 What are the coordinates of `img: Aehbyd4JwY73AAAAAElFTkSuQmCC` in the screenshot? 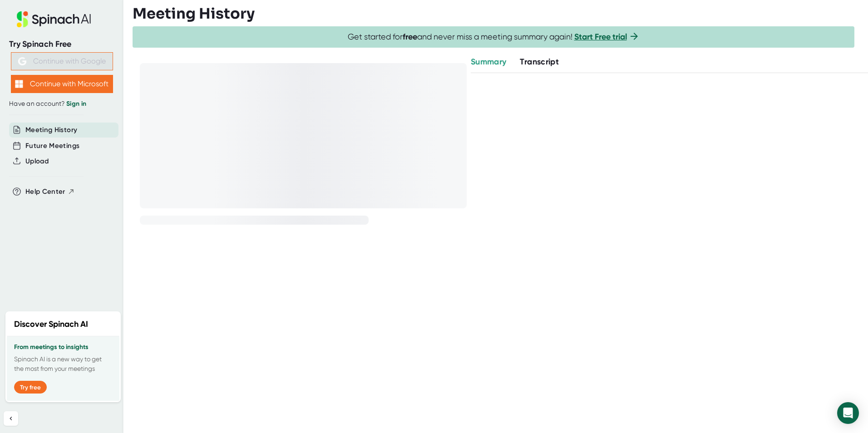 It's located at (23, 61).